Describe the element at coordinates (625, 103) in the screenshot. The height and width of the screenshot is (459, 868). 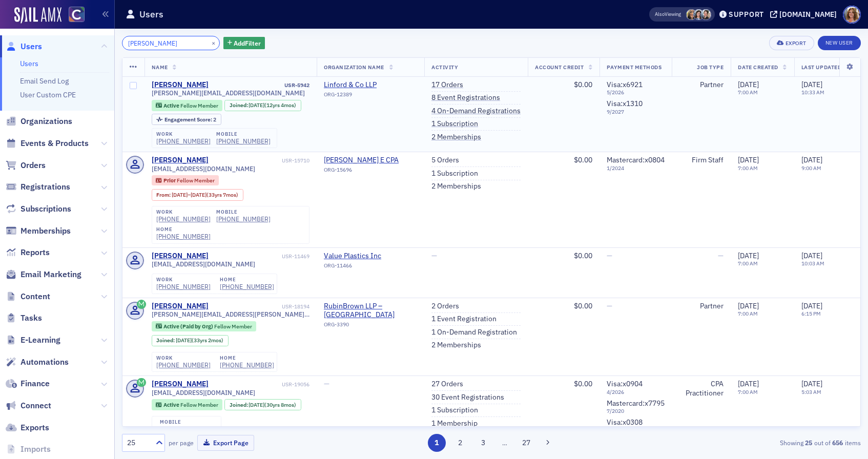
I see `span: Visa : x1310` at that location.